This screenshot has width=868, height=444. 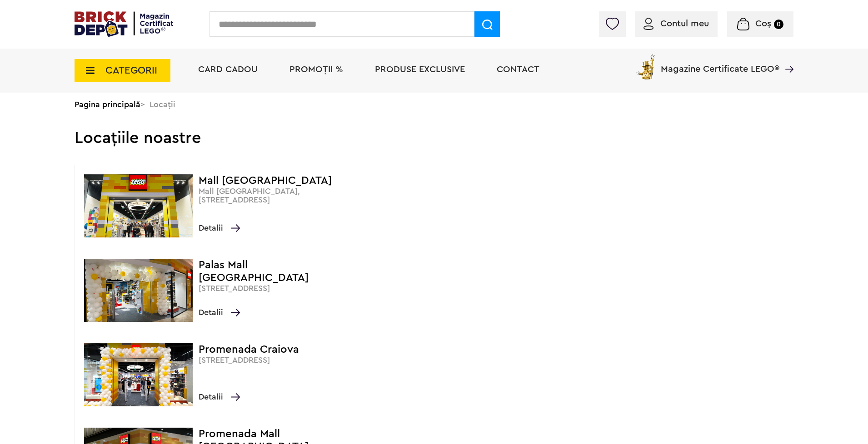 What do you see at coordinates (228, 70) in the screenshot?
I see `a: Card Cadou` at bounding box center [228, 70].